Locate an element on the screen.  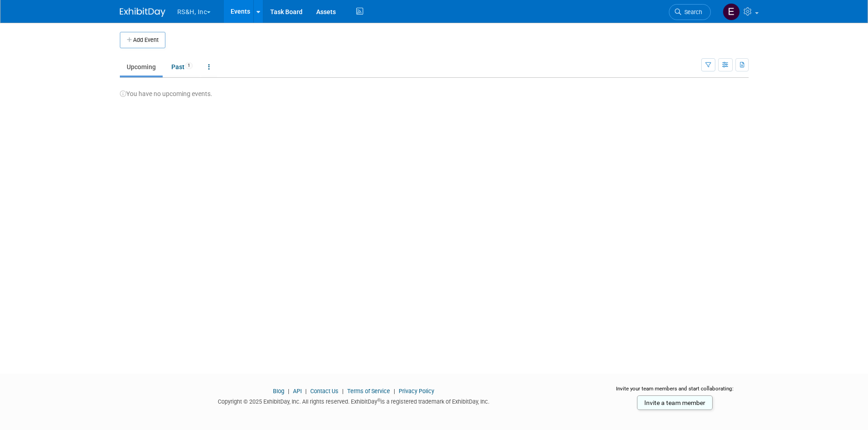
a: Upcoming is located at coordinates (141, 67).